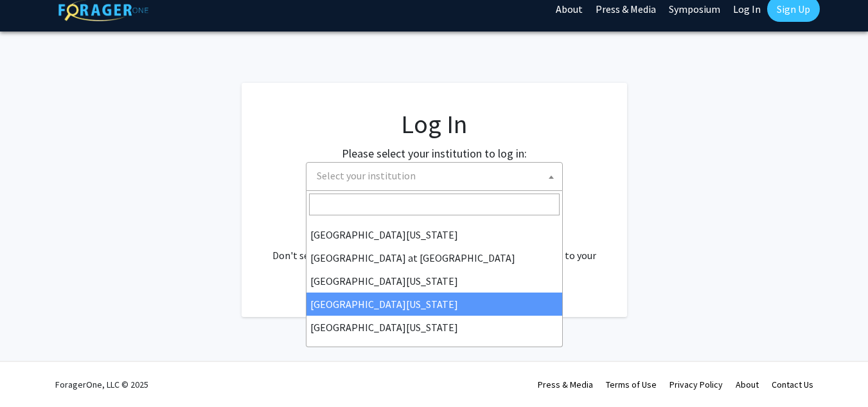  What do you see at coordinates (566, 385) in the screenshot?
I see `a: Press & Media` at bounding box center [566, 385].